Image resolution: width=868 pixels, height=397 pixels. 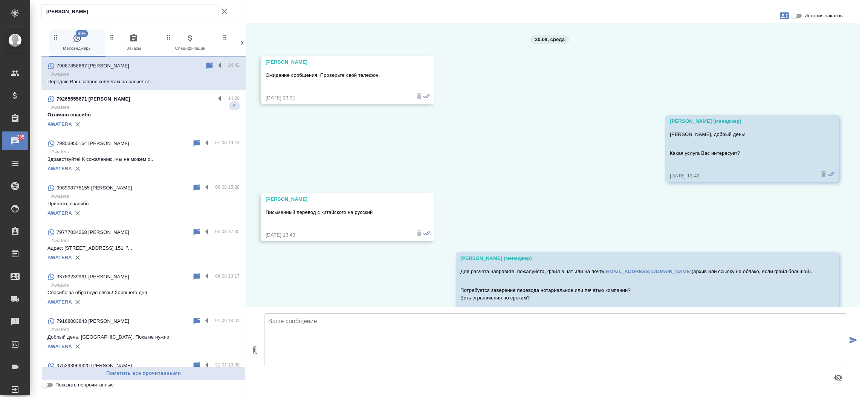 I want to click on p: 06.08 15:28, so click(x=227, y=187).